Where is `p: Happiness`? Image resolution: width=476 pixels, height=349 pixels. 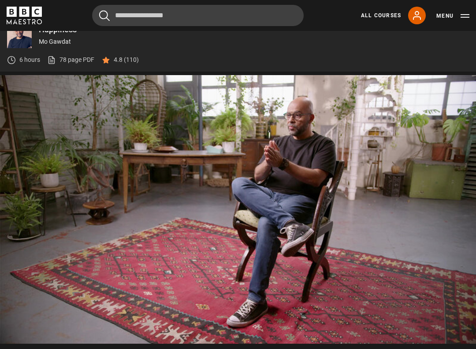 p: Happiness is located at coordinates (254, 30).